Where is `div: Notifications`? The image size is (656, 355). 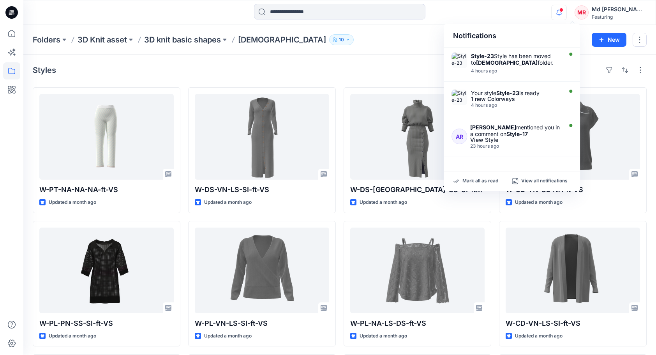 div: Notifications is located at coordinates (512, 36).